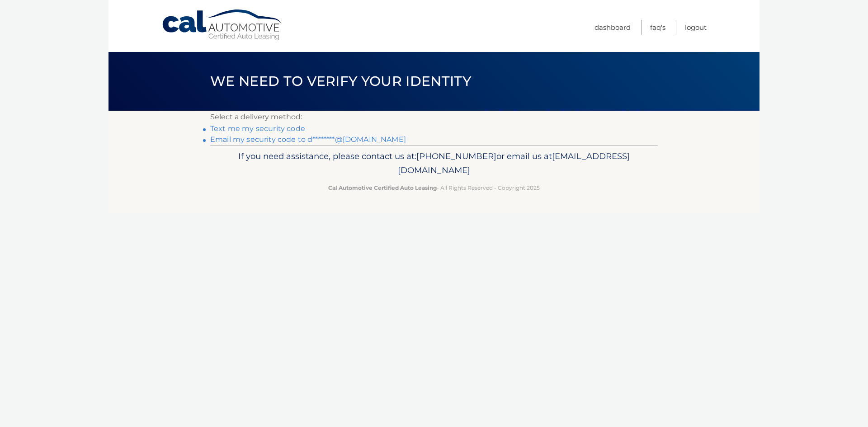  What do you see at coordinates (434, 188) in the screenshot?
I see `p: - All Rights Reserved - Copyright 2025` at bounding box center [434, 188].